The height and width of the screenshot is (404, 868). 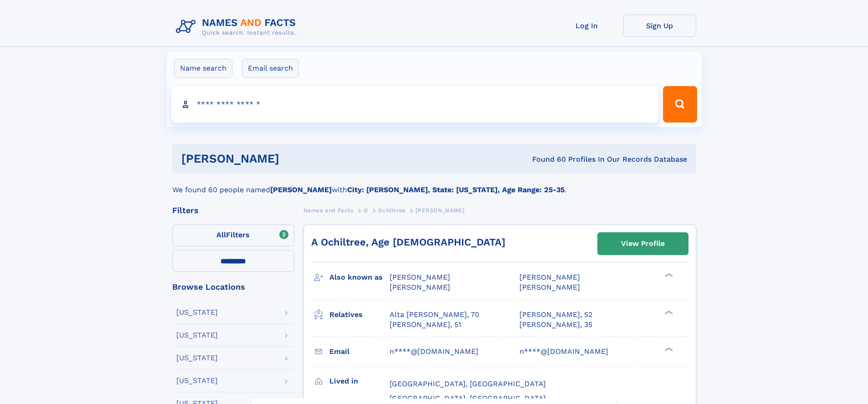 I want to click on label: Email search, so click(x=270, y=68).